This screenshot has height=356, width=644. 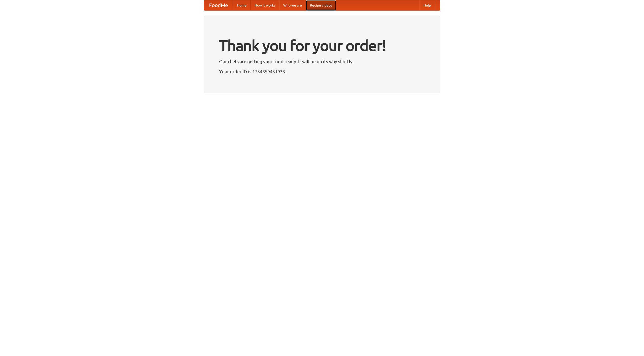 What do you see at coordinates (322, 62) in the screenshot?
I see `p: Our chefs are getting your food ready. It will be on its way shortly.` at bounding box center [322, 62].